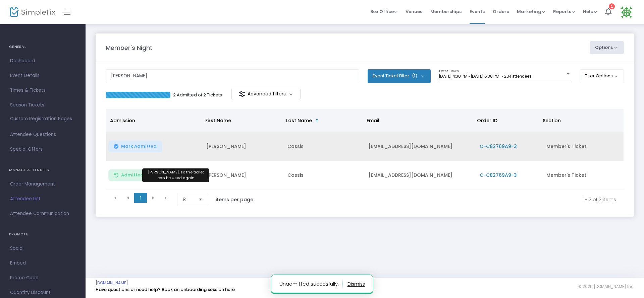 This screenshot has height=298, width=644. What do you see at coordinates (43, 76) in the screenshot?
I see `span: Event Details` at bounding box center [43, 76].